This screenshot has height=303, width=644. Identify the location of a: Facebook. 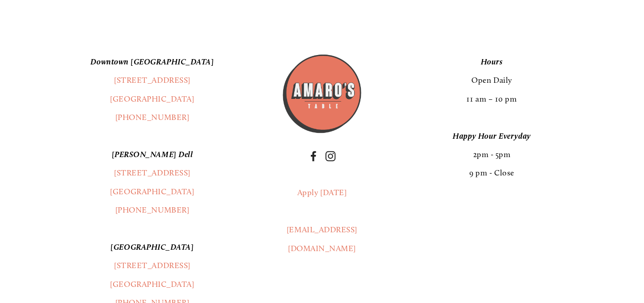
(313, 156).